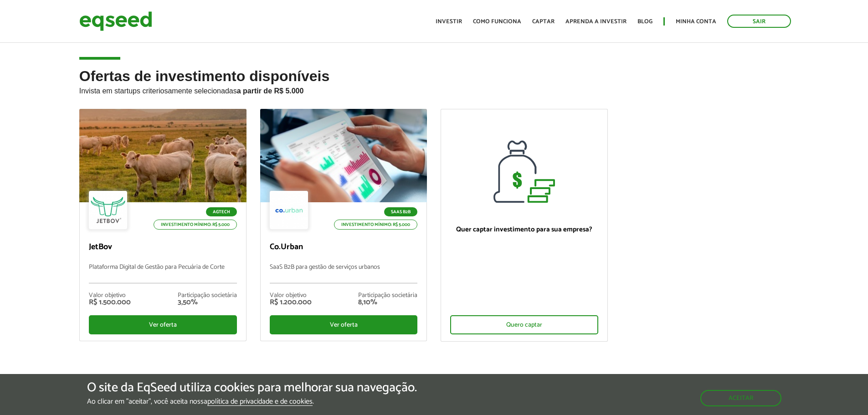  I want to click on p: SaaS B2B, so click(400, 212).